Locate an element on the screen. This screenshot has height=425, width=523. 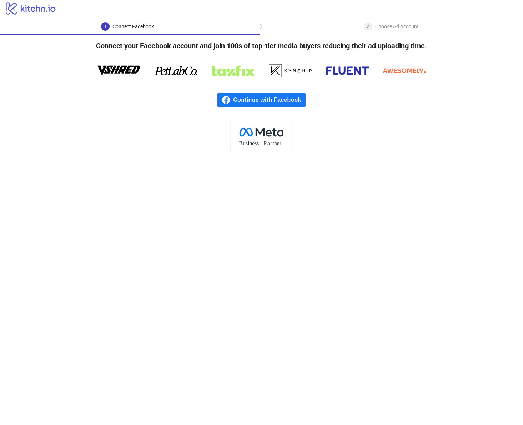
a: Continue with Facebook is located at coordinates (261, 100).